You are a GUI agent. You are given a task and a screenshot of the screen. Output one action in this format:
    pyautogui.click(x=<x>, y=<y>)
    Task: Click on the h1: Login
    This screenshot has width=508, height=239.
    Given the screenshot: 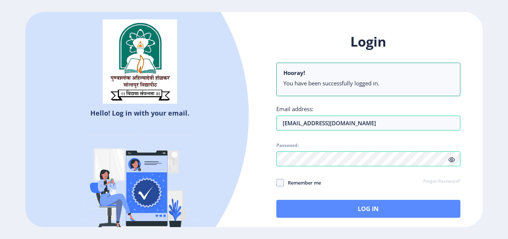 What is the action you would take?
    pyautogui.click(x=368, y=42)
    